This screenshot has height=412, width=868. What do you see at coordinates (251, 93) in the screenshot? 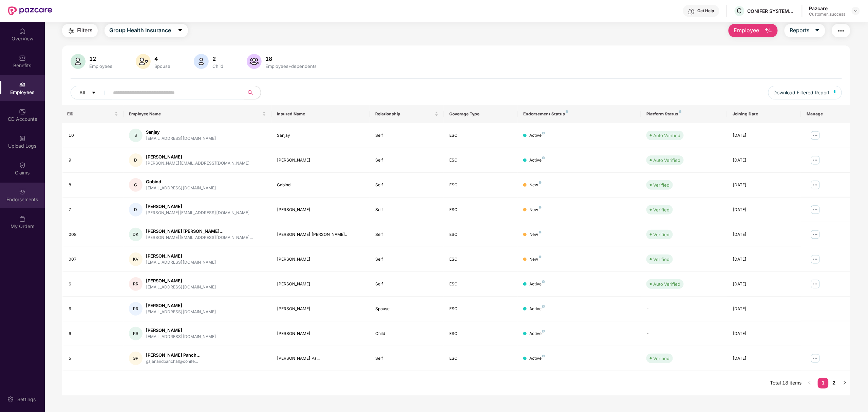
I see `span: search` at bounding box center [251, 93].